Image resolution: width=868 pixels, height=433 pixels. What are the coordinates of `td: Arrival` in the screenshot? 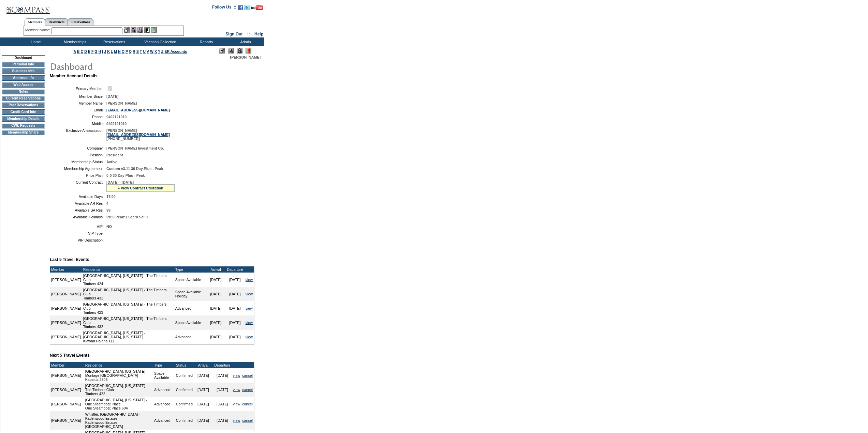 It's located at (203, 365).